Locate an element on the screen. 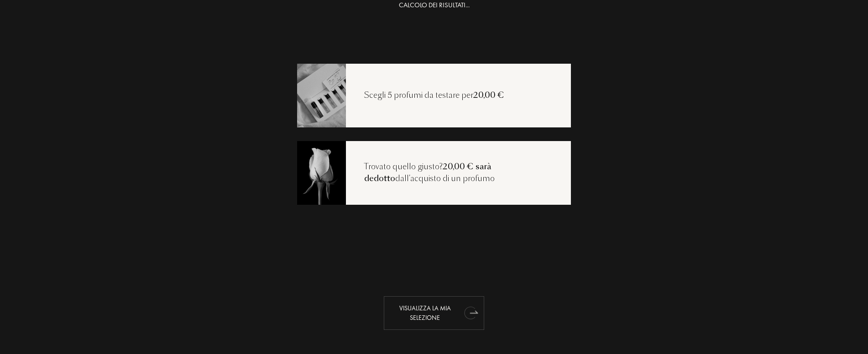 The height and width of the screenshot is (354, 868). img: recoload3.png is located at coordinates (321, 172).